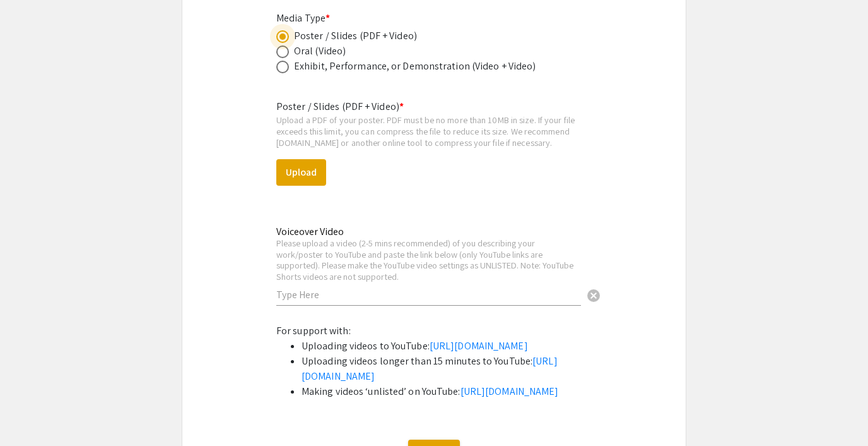 The width and height of the screenshot is (868, 446). What do you see at coordinates (340, 106) in the screenshot?
I see `mat-label: Poster / Slides (PDF + Video)` at bounding box center [340, 106].